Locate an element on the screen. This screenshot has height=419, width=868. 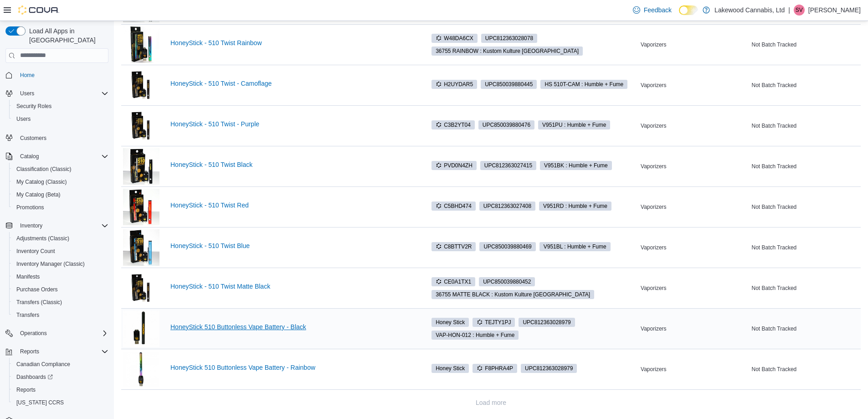
span: F8PHRA4P is located at coordinates (495, 368).